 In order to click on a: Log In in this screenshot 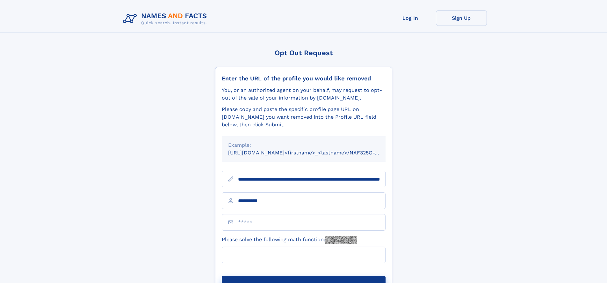, I will do `click(411, 18)`.